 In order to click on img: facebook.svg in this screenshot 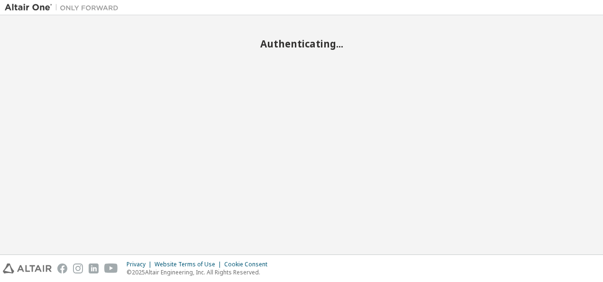, I will do `click(62, 268)`.